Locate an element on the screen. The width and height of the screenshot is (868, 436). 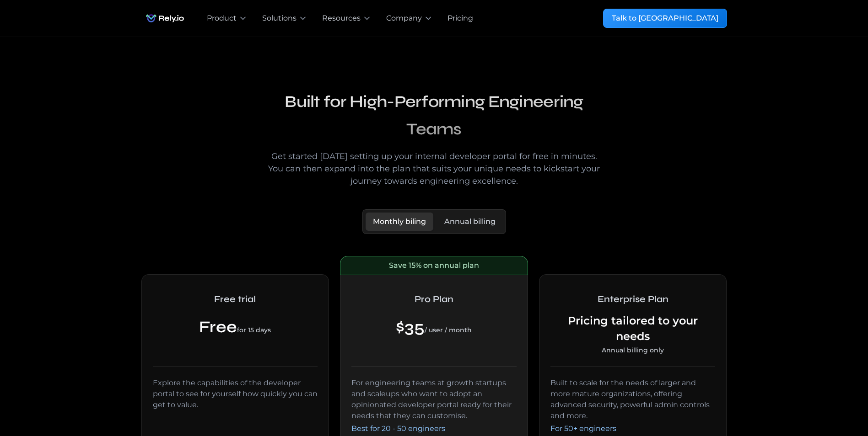
span: for 15 days is located at coordinates (254, 330).